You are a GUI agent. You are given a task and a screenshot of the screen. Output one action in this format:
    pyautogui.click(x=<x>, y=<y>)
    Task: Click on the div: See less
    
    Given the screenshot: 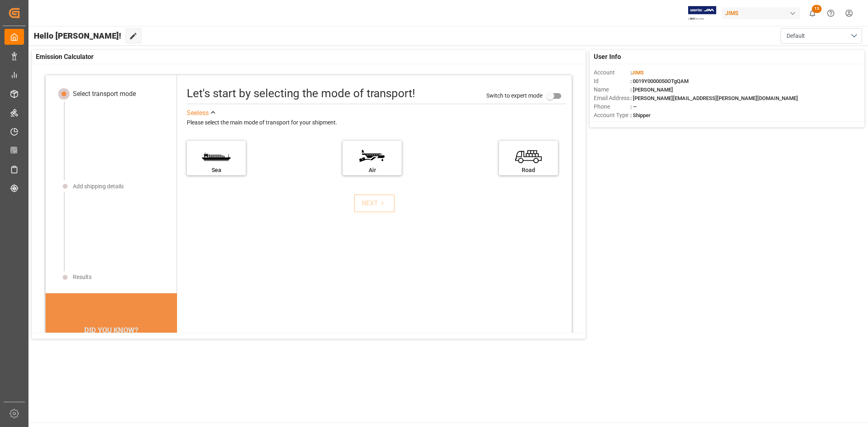 What is the action you would take?
    pyautogui.click(x=198, y=113)
    